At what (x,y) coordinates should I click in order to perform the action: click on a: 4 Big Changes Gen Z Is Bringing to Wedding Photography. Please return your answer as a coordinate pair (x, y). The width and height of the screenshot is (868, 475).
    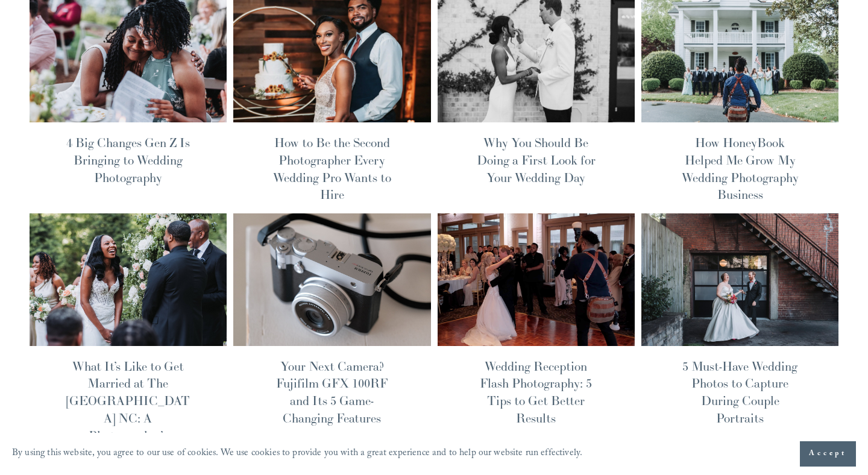
    Looking at the image, I should click on (128, 160).